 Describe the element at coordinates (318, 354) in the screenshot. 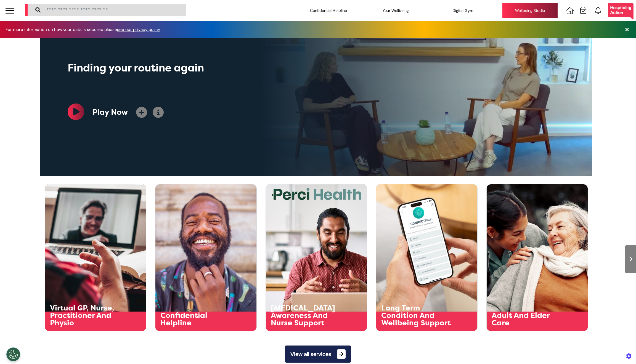

I see `button: View all services` at that location.